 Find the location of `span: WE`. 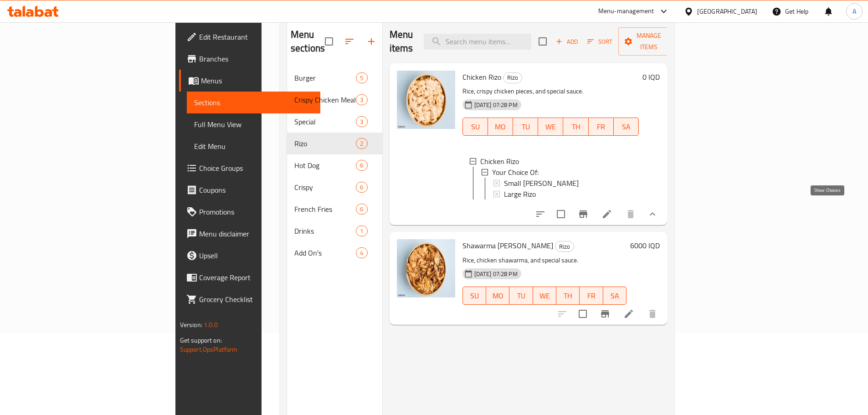

span: WE is located at coordinates (544, 295).